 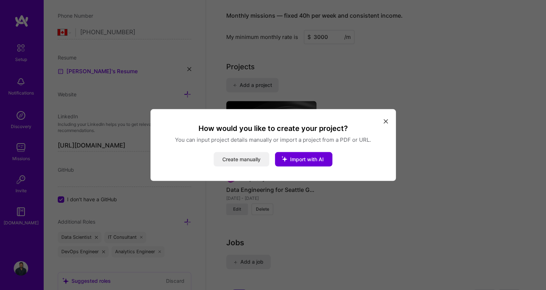 What do you see at coordinates (241, 159) in the screenshot?
I see `button: Create manually` at bounding box center [241, 159].